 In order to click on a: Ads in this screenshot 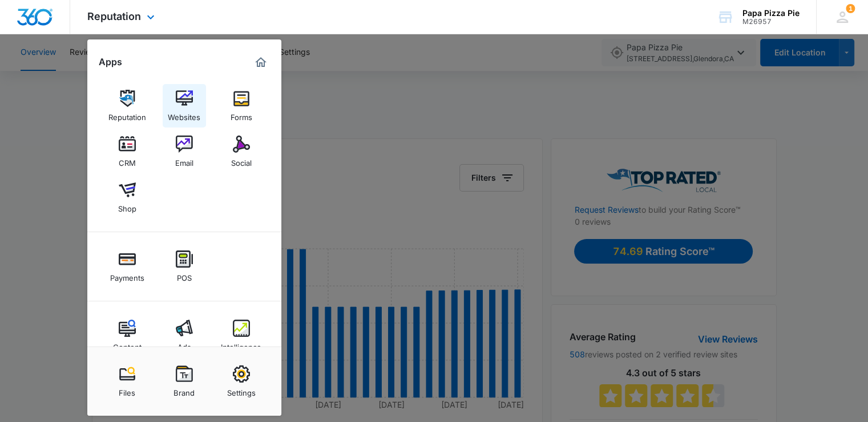, I will do `click(184, 335)`.